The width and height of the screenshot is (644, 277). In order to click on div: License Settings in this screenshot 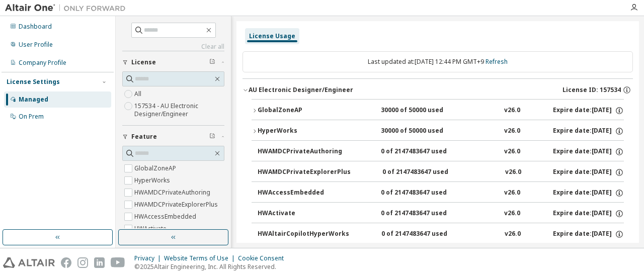, I will do `click(34, 82)`.